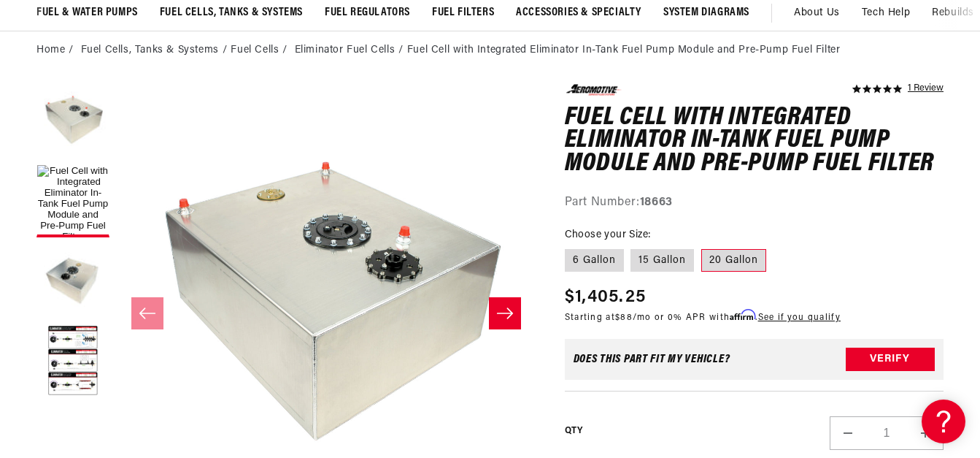  Describe the element at coordinates (73, 201) in the screenshot. I see `button: Load image 1 in gallery view` at that location.